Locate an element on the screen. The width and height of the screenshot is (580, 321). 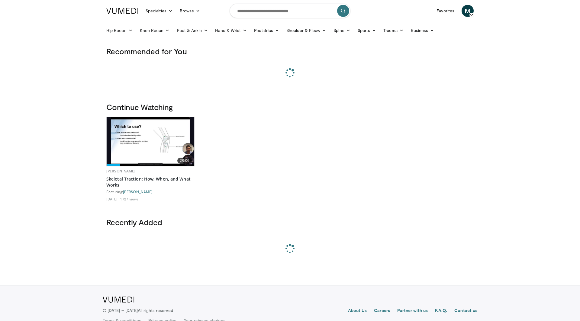
img: 9d941404-83b0-42c9-925c-3ade7fb56f22.620x360_q85_upscale.jpg is located at coordinates (150, 142).